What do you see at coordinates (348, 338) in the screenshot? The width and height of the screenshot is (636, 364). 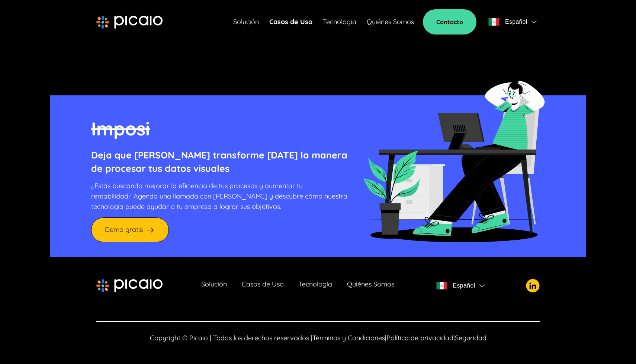 I see `span: Términos y Condiciones` at bounding box center [348, 338].